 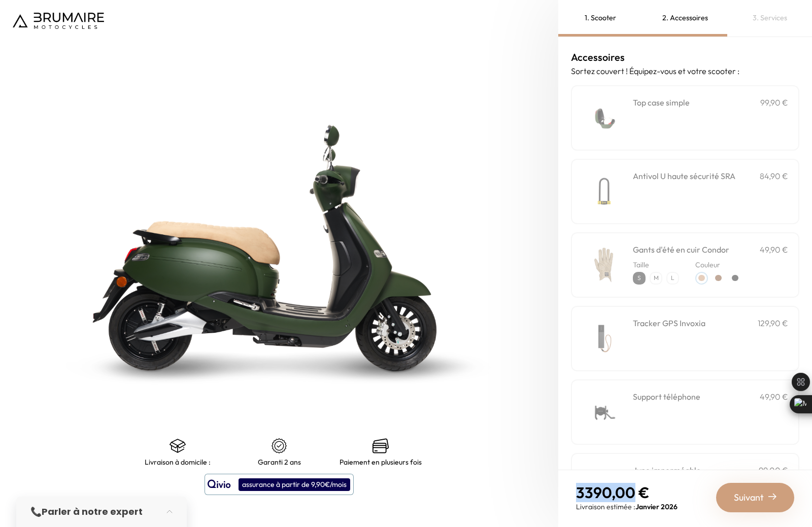 I want to click on p: 99,90 €, so click(x=774, y=102).